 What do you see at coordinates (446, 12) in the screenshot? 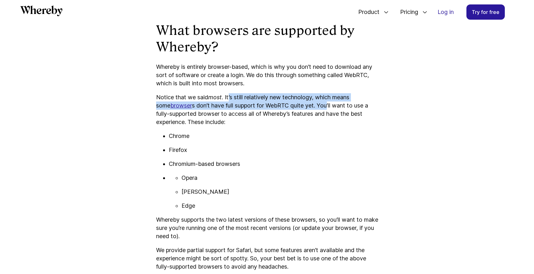
I see `a: Log in` at bounding box center [446, 12].